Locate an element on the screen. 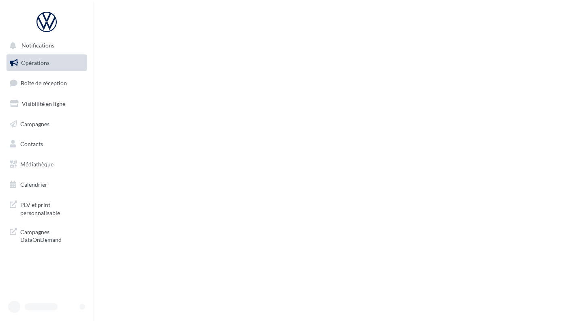  span: Opérations is located at coordinates (35, 62).